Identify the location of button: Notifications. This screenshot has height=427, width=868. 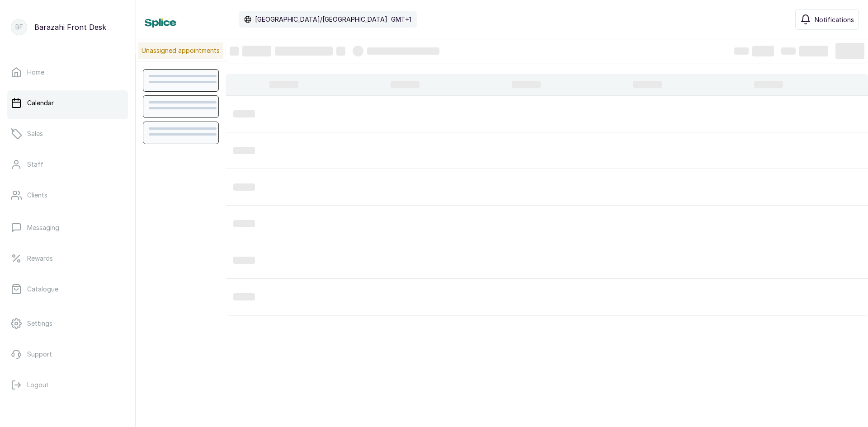
(827, 19).